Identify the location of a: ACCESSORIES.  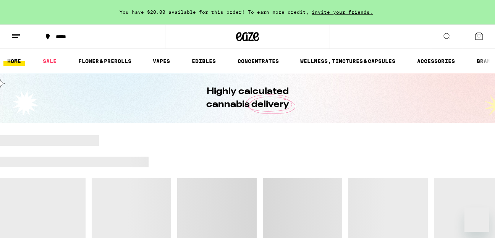
(436, 61).